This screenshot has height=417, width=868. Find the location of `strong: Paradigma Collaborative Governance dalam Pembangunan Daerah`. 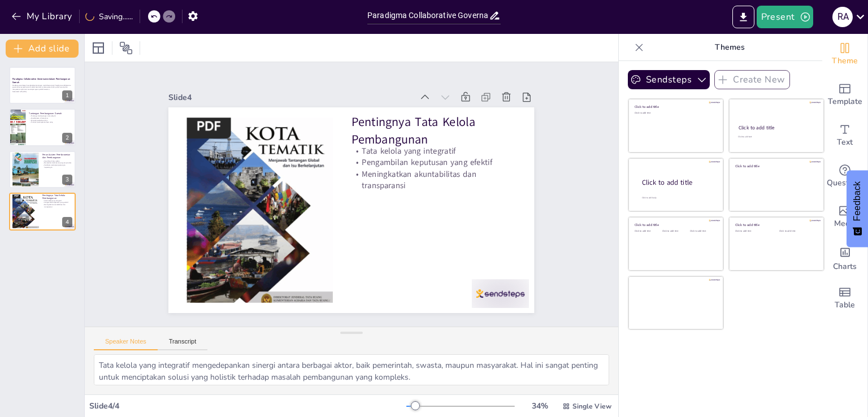

strong: Paradigma Collaborative Governance dalam Pembangunan Daerah is located at coordinates (41, 80).